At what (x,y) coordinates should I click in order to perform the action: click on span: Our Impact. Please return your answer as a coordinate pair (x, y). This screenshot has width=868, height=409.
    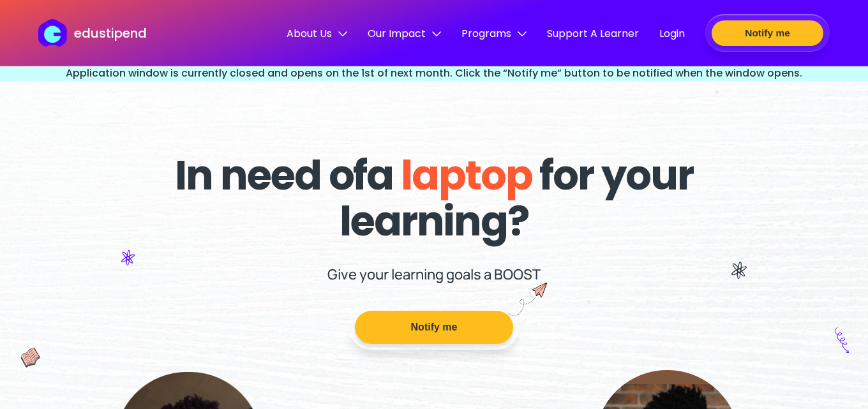
    Looking at the image, I should click on (404, 33).